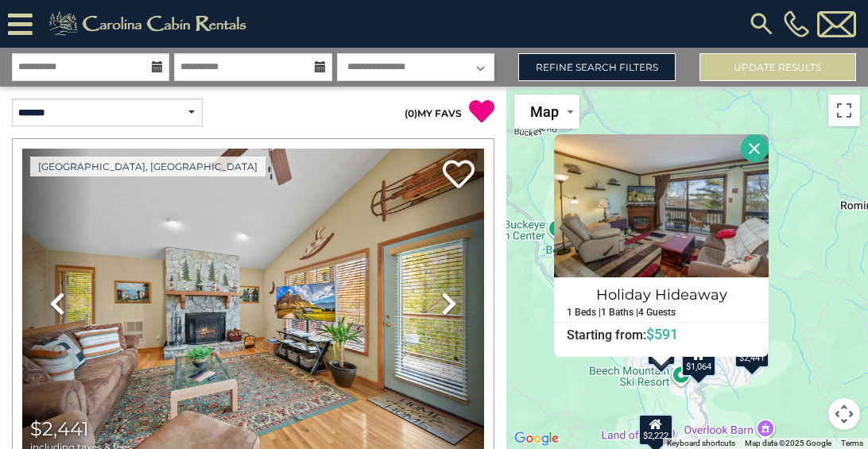 The height and width of the screenshot is (449, 868). Describe the element at coordinates (619, 312) in the screenshot. I see `h5: 1 Baths |` at that location.